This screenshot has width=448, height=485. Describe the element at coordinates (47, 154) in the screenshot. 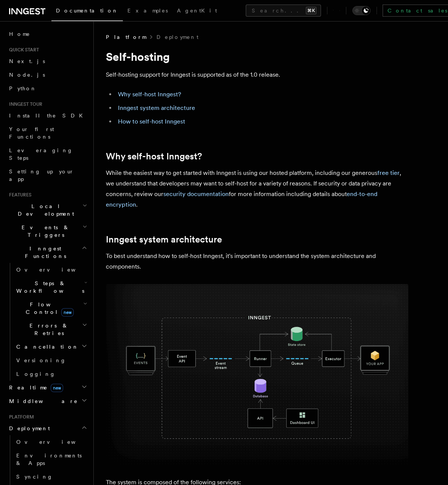

I see `a: Leveraging Steps` at that location.